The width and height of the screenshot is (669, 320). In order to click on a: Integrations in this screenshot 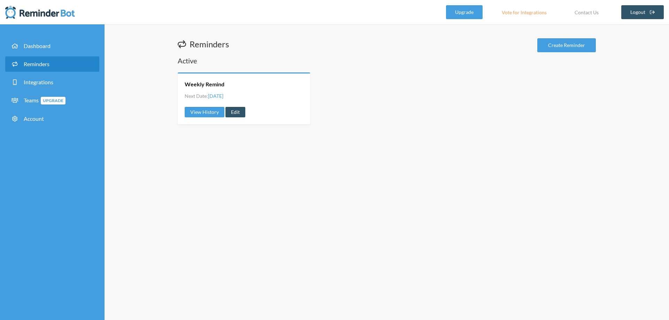, I will do `click(52, 82)`.